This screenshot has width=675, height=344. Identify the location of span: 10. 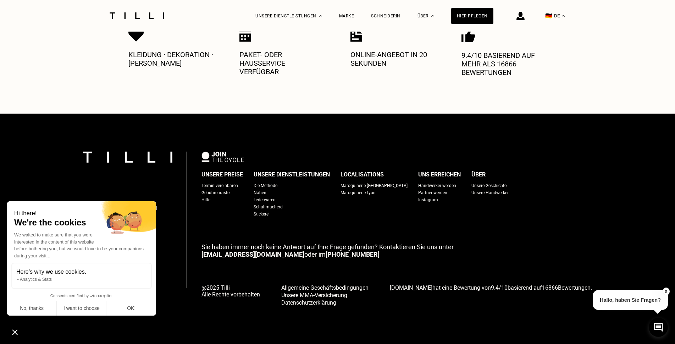
(505, 287).